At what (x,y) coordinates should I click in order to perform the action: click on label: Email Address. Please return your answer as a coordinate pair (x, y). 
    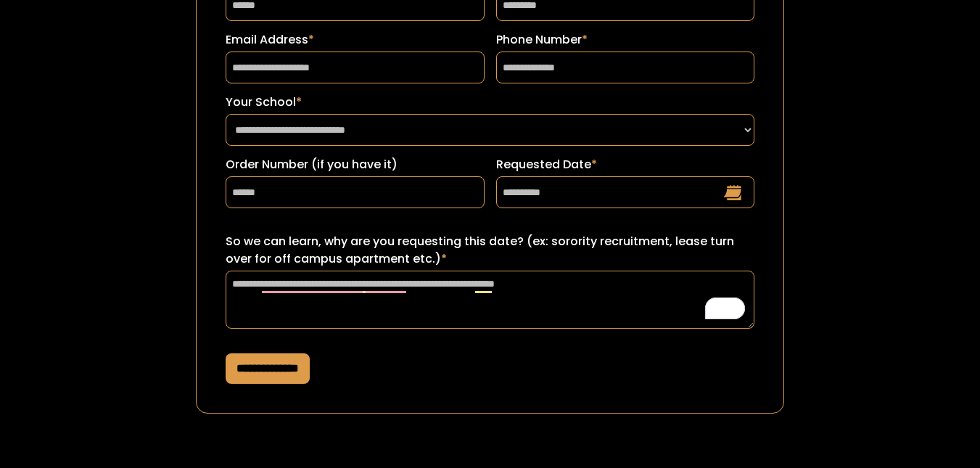
    Looking at the image, I should click on (355, 40).